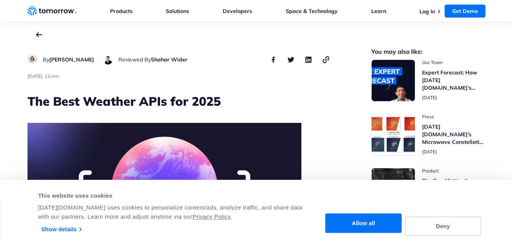  I want to click on button: share this post on twitter, so click(291, 60).